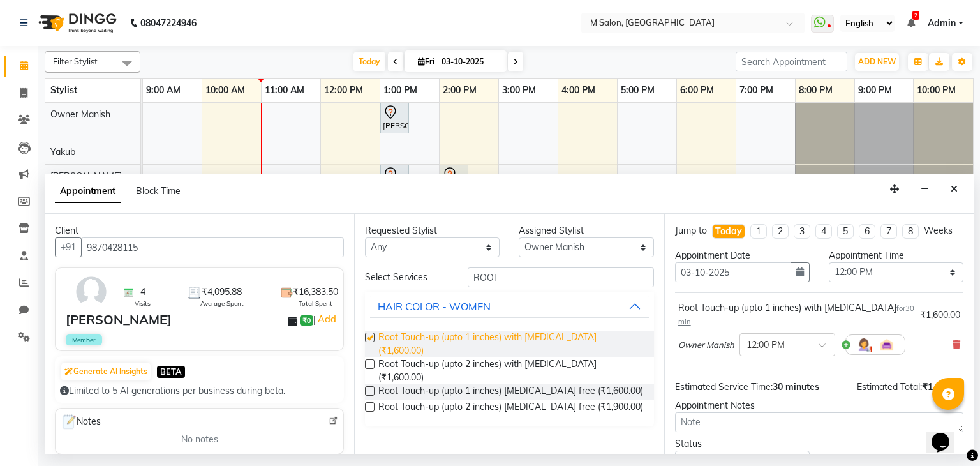 The height and width of the screenshot is (466, 980). What do you see at coordinates (586, 230) in the screenshot?
I see `div: Assigned Stylist` at bounding box center [586, 230].